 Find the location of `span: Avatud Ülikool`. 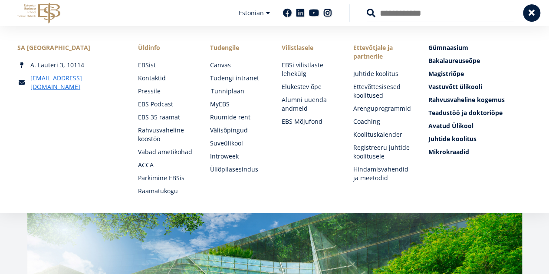

span: Avatud Ülikool is located at coordinates (451, 125).